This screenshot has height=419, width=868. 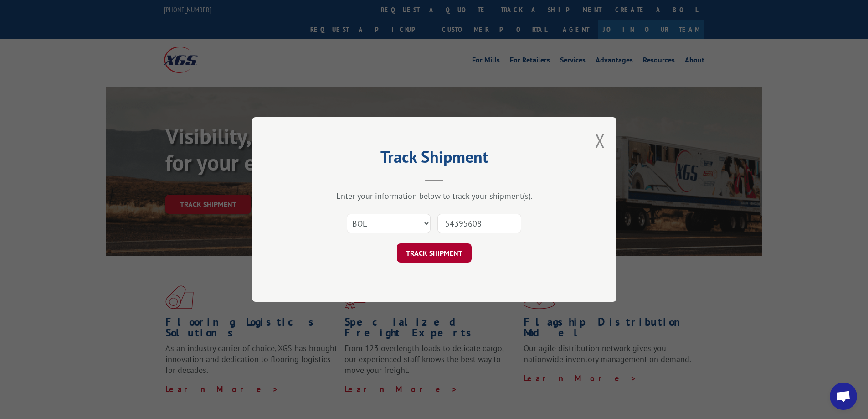 I want to click on div: Enter your information below to track your shipment(s)., so click(x=434, y=195).